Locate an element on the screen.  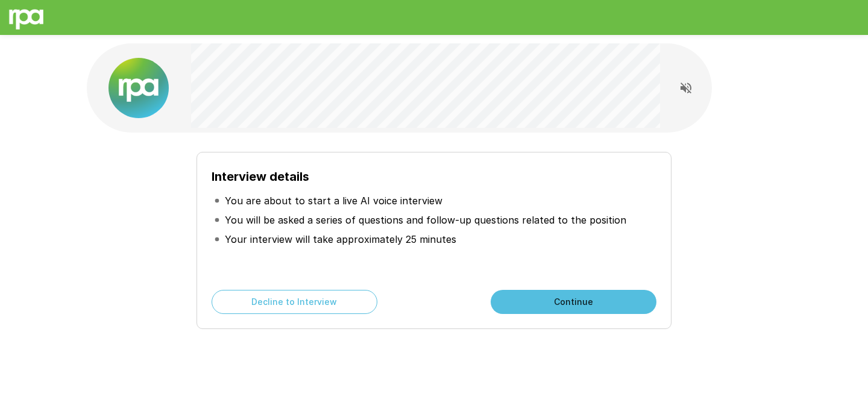
p: You will be asked a series of questions and follow-up questions related to the position is located at coordinates (425, 220).